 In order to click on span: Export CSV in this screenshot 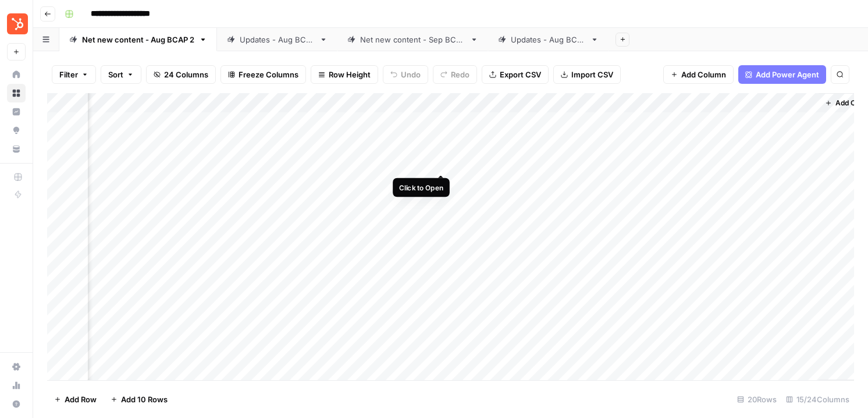, I will do `click(520, 74)`.